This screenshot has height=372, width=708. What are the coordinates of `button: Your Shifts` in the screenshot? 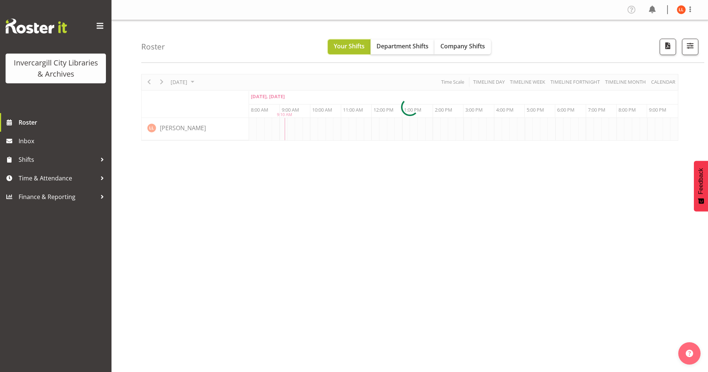 It's located at (349, 47).